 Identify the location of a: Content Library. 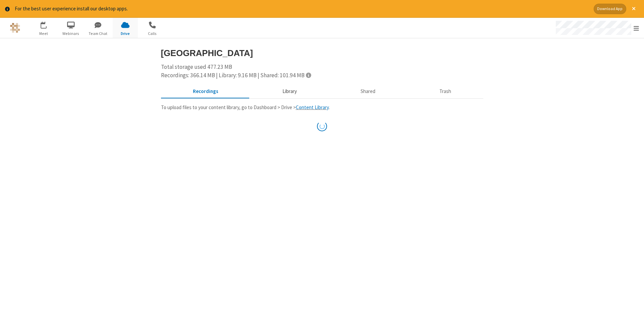
(312, 107).